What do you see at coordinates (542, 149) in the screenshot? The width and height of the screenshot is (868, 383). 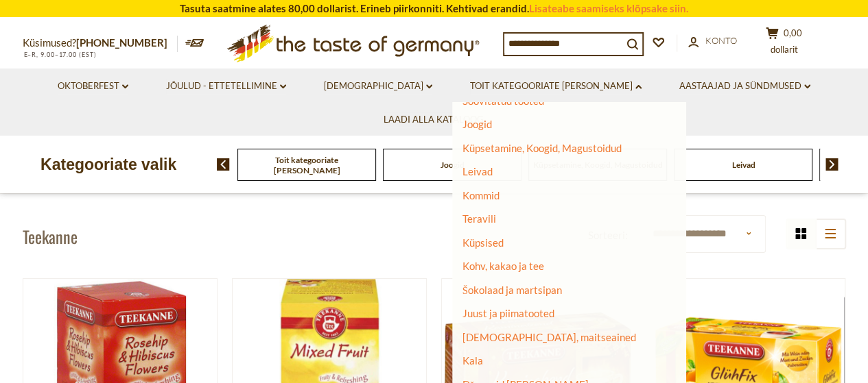 I see `a: Küpsetamine, Koogid, Magustoidud` at bounding box center [542, 149].